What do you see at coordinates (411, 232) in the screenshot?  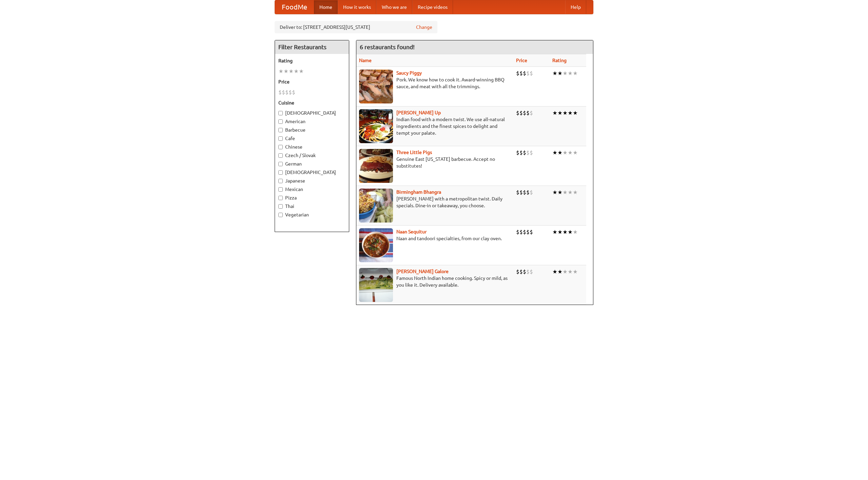 I see `b: Naan Sequitur` at bounding box center [411, 232].